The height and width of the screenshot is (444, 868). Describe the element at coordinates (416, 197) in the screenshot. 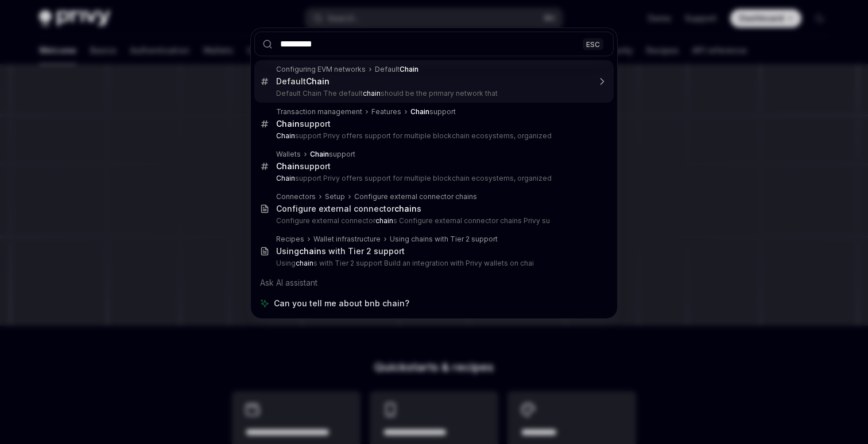

I see `div: Configure external connector chains` at that location.